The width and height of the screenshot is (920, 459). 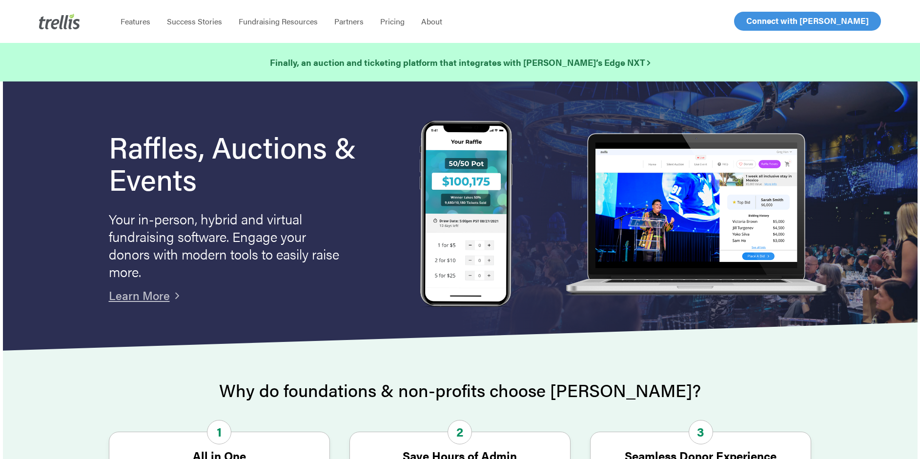 I want to click on a: Features, so click(x=135, y=21).